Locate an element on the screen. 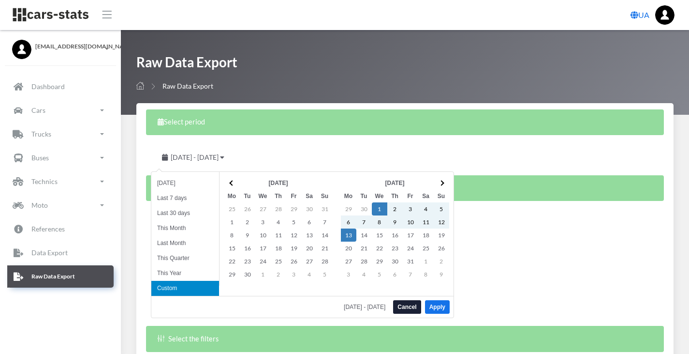 The image size is (689, 354). p: References is located at coordinates (48, 228).